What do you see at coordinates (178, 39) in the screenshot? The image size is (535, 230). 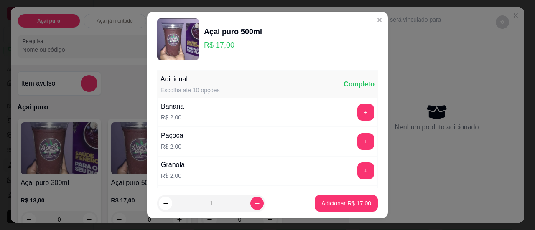 I see `img: product-image` at bounding box center [178, 39].